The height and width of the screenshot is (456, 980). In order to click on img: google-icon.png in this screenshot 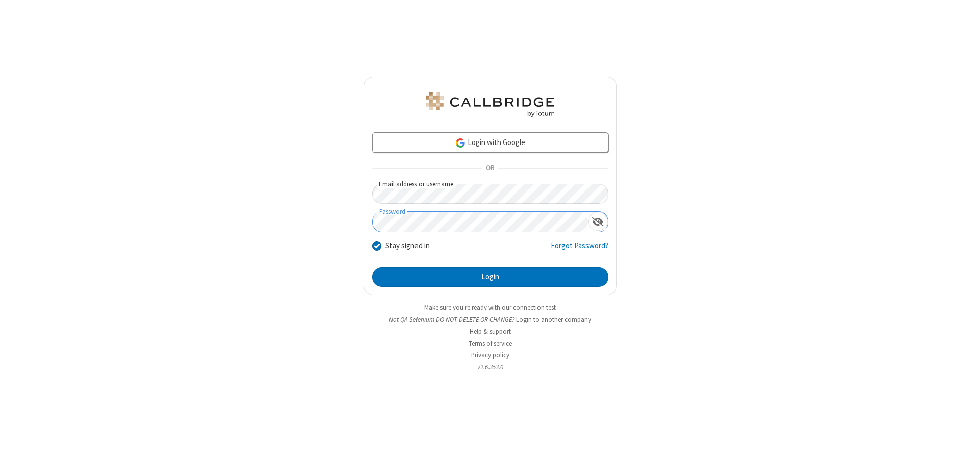, I will do `click(460, 143)`.